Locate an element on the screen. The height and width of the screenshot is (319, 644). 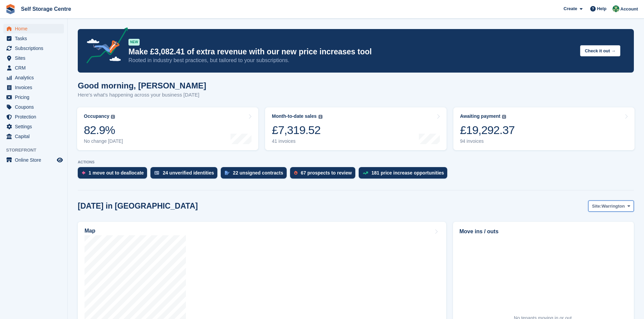
div: Month-to-date sales is located at coordinates (294, 116).